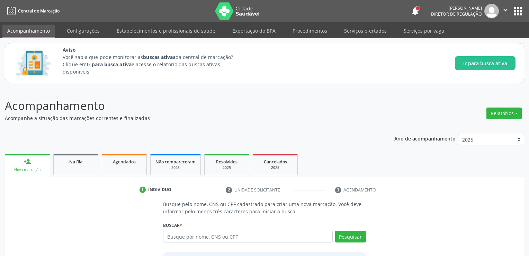 The height and width of the screenshot is (256, 529). I want to click on p: Você sabia que pode monitorar as da central de marcação? Clique em e acesse o relatório das busca..., so click(154, 64).